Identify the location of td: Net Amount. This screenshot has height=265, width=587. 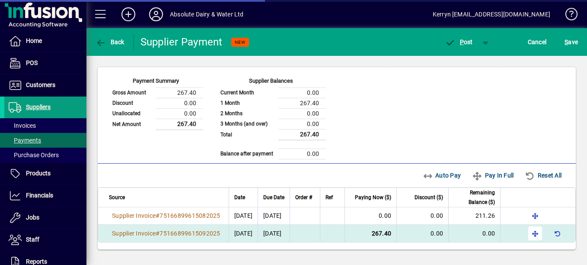
(132, 124).